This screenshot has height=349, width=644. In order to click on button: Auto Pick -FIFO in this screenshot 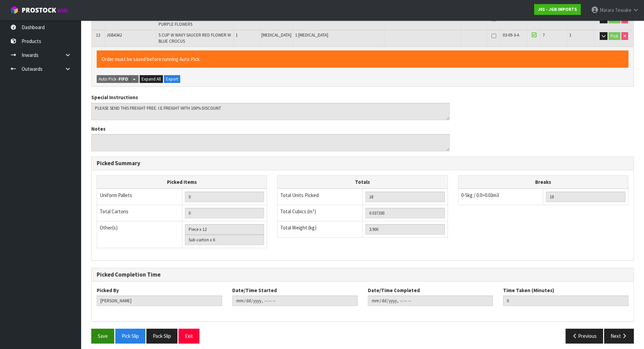, I will do `click(113, 79)`.